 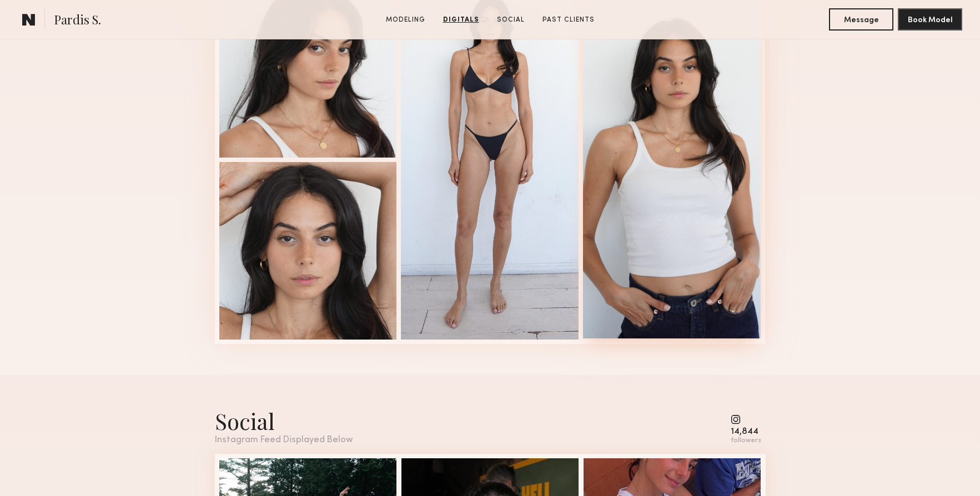 I want to click on span: Pardis S., so click(x=77, y=20).